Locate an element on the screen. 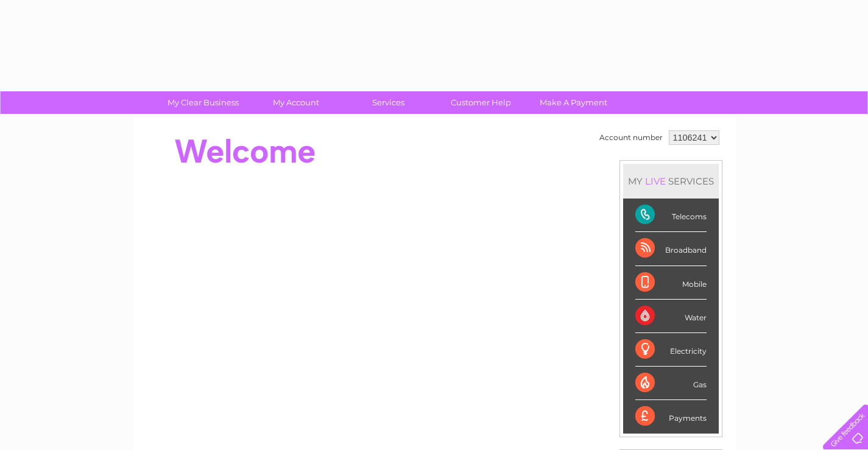  a: Make A Payment is located at coordinates (573, 102).